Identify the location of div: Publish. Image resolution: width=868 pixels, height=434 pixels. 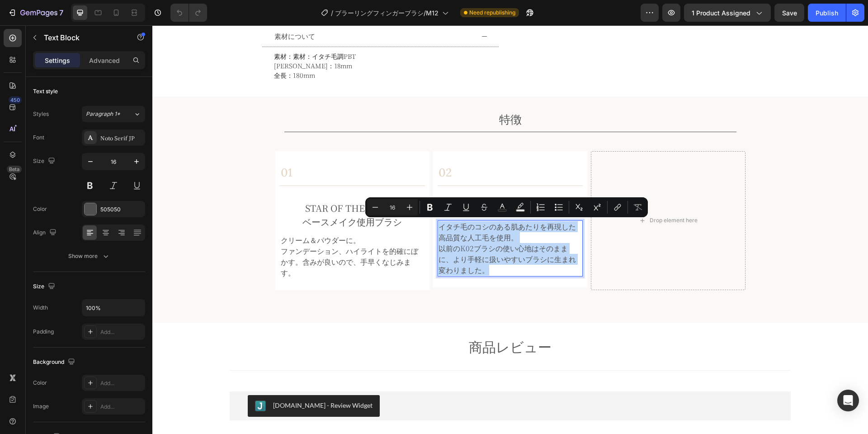
(827, 12).